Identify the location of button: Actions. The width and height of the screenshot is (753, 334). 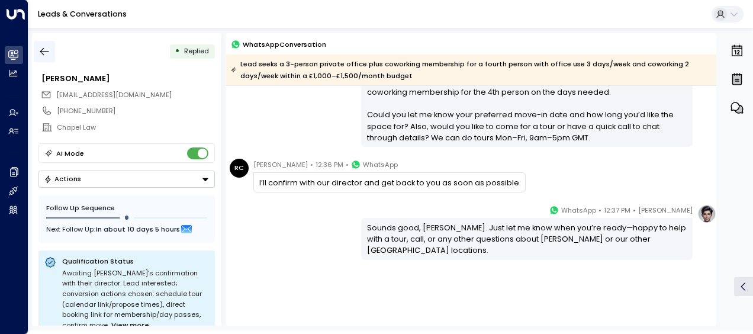
(127, 179).